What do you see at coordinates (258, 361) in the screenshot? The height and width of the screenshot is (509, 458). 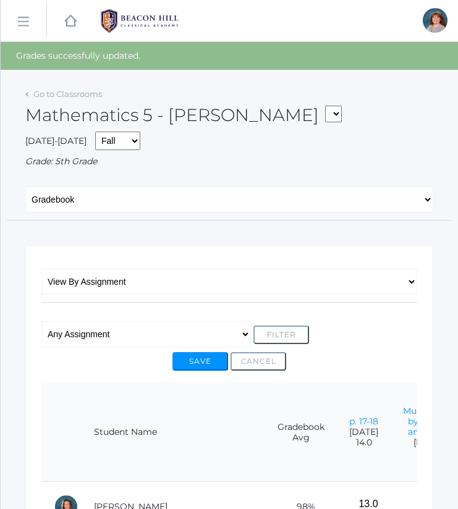 I see `button: Cancel` at bounding box center [258, 361].